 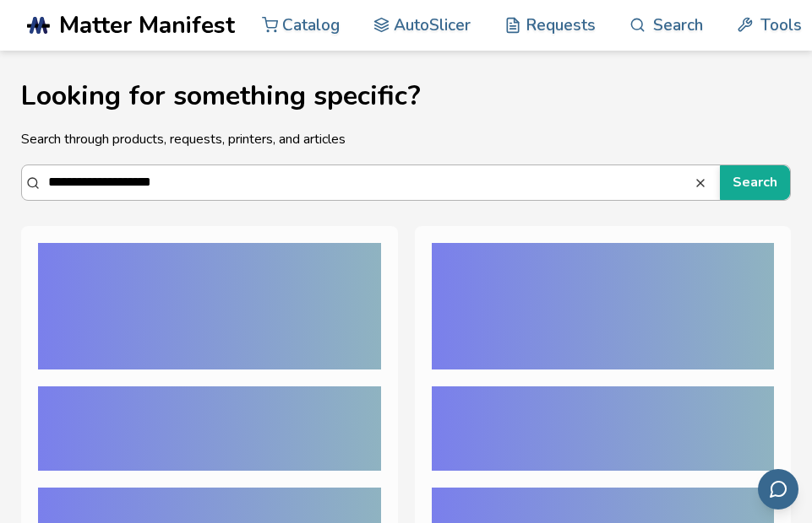 What do you see at coordinates (406, 139) in the screenshot?
I see `p: Search through products, requests, printers, and articles` at bounding box center [406, 139].